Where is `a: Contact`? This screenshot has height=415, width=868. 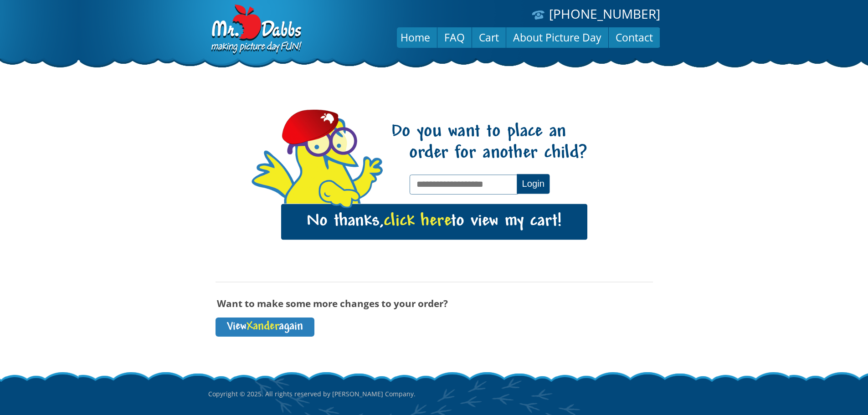 a: Contact is located at coordinates (634, 38).